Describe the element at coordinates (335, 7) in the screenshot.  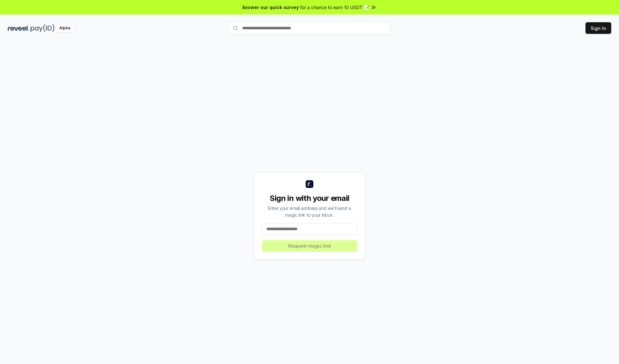
I see `span: for a chance to earn 10 USDT 📝` at that location.